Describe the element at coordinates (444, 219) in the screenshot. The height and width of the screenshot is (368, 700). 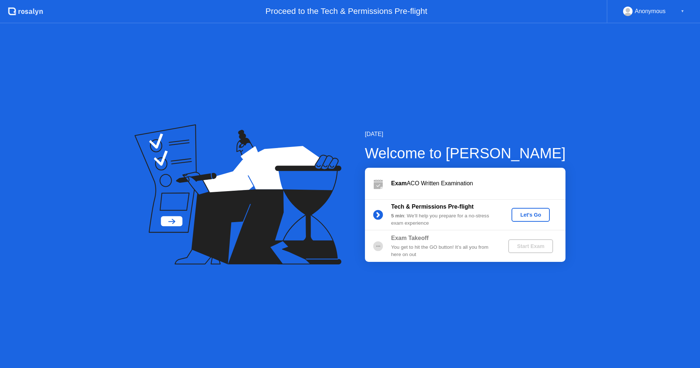
I see `div: : We’ll help you prepare for a no-stress exam experience` at that location.